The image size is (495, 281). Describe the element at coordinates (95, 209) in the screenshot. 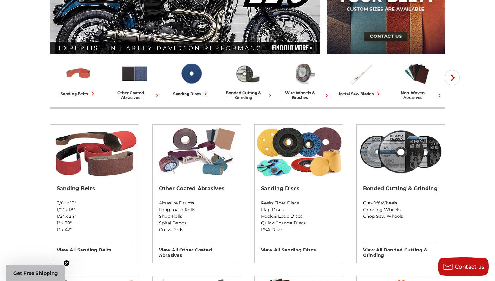

I see `a: 1/2" x 18"` at that location.